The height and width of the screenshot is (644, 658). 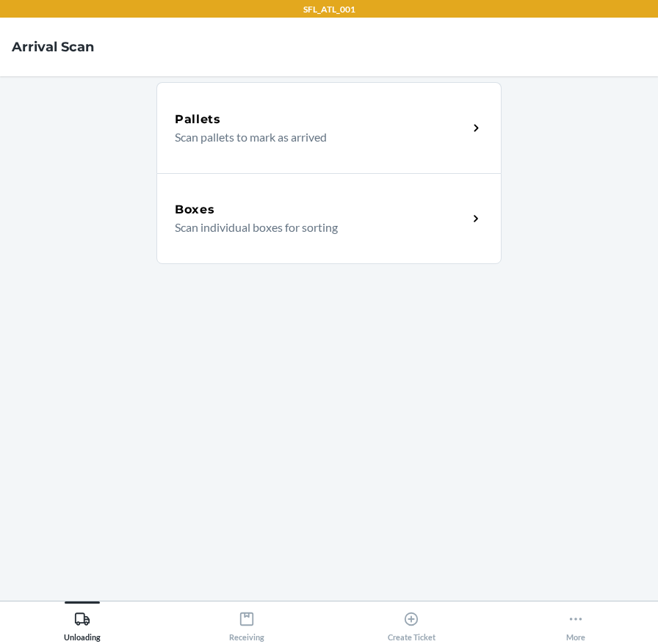 What do you see at coordinates (329, 10) in the screenshot?
I see `p: SFL_ATL_001` at bounding box center [329, 10].